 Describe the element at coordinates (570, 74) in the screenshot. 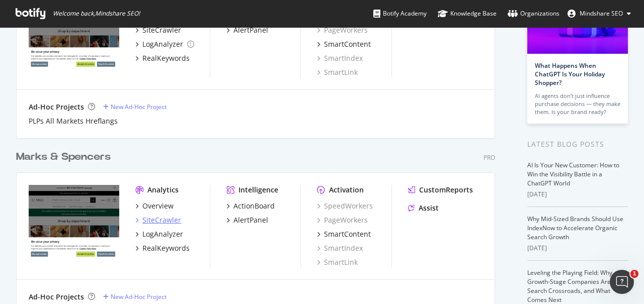

I see `a: What Happens When ChatGPT Is Your Holiday Shopper?` at that location.